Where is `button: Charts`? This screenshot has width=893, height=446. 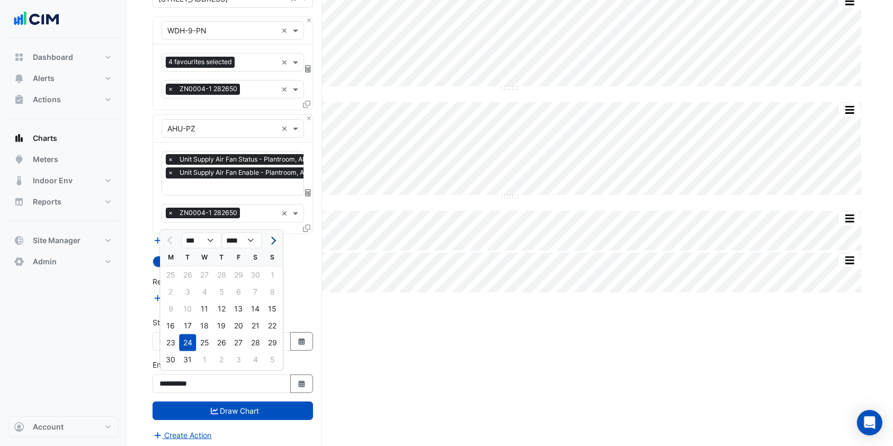
button: Charts is located at coordinates (64, 138).